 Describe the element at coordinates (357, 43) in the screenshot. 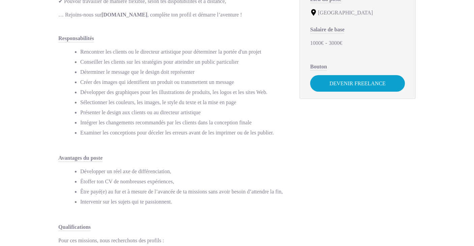

I see `div: 1000€ 3000€` at that location.